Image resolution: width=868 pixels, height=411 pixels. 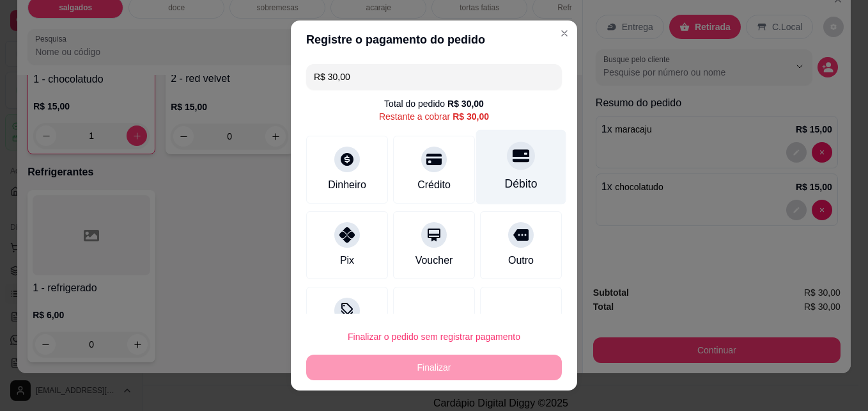 What do you see at coordinates (434, 260) in the screenshot?
I see `div: Voucher` at bounding box center [434, 260].